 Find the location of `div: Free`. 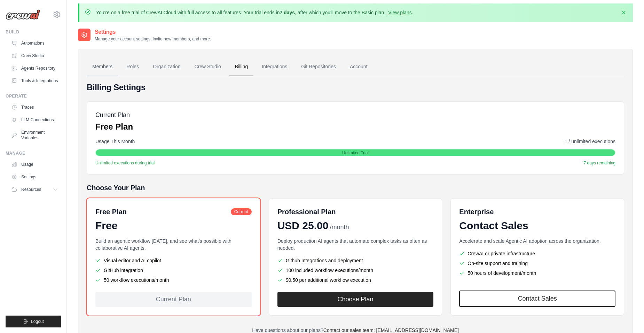

div: Free is located at coordinates (173, 226).